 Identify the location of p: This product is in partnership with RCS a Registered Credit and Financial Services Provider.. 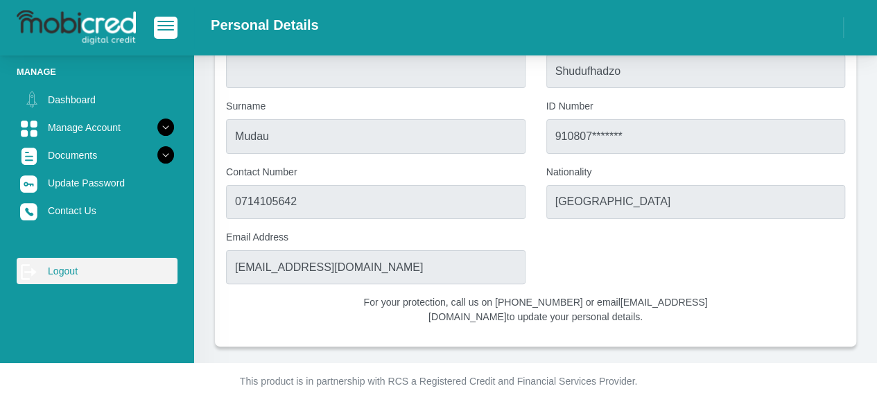
(439, 381).